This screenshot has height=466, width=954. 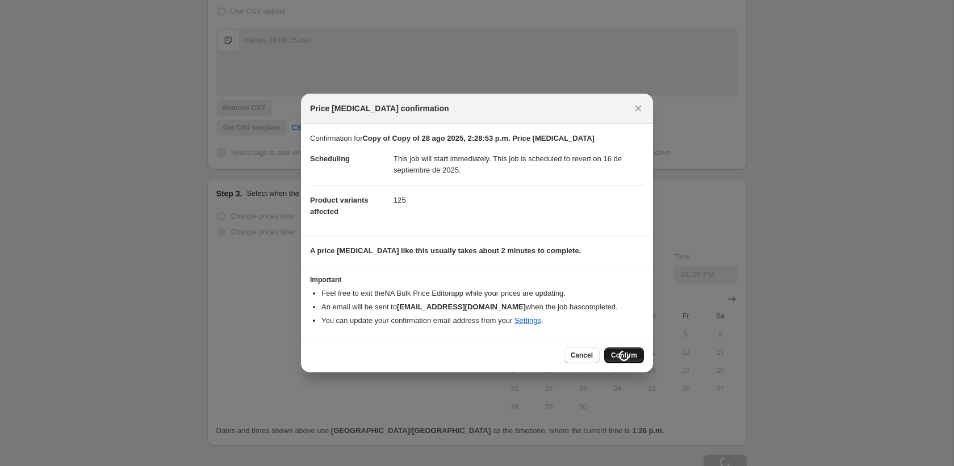 I want to click on button: Cancel, so click(x=581, y=355).